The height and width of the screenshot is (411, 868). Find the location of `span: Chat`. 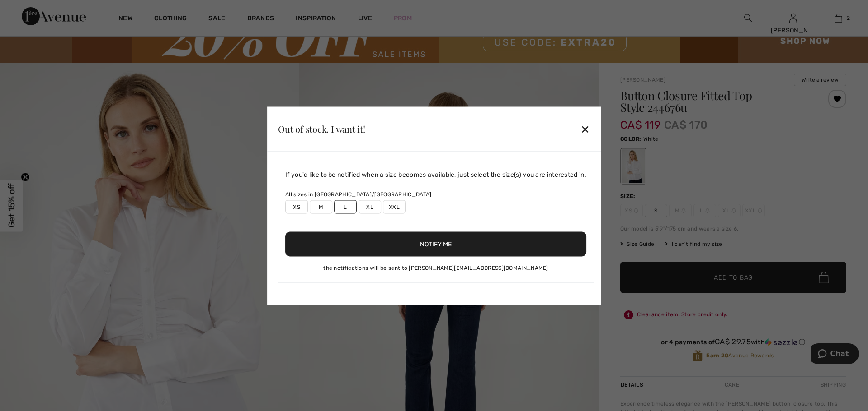

span: Chat is located at coordinates (29, 10).